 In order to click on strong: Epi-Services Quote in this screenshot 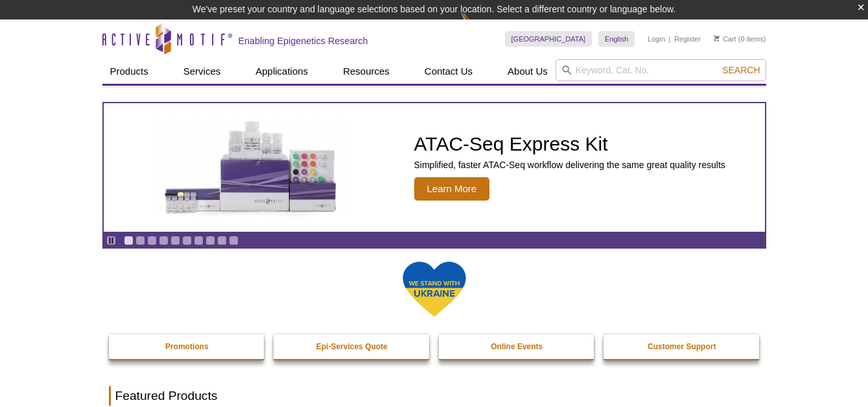, I will do `click(352, 346)`.